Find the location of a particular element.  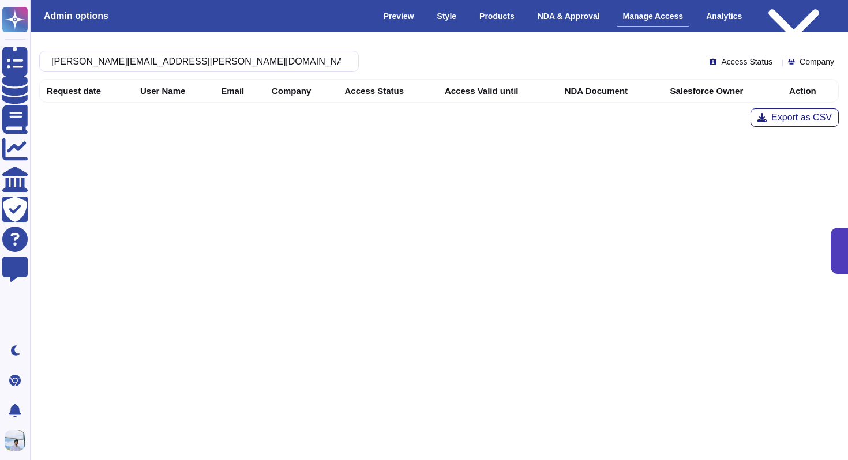

th: Action is located at coordinates (810, 91).